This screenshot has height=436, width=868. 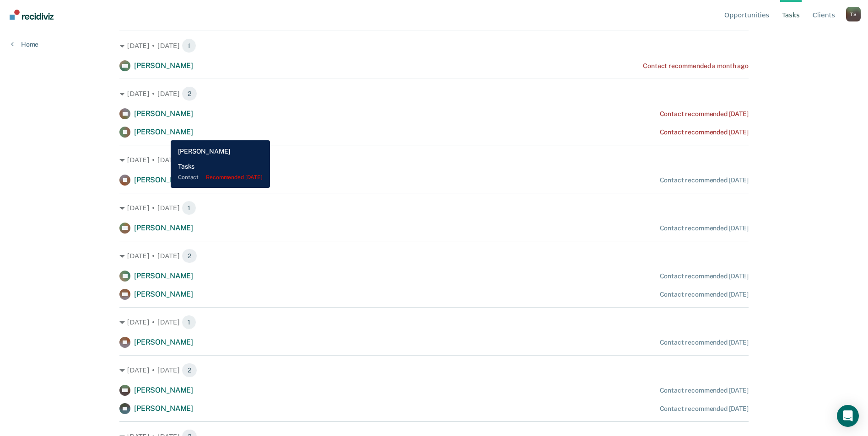 I want to click on div: T S, so click(x=853, y=14).